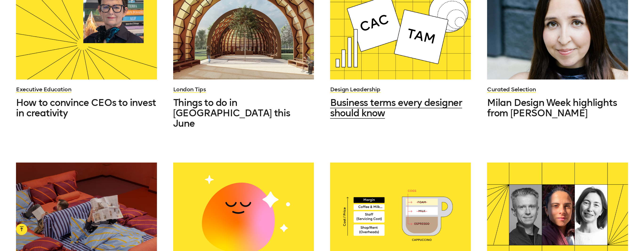 This screenshot has width=644, height=251. What do you see at coordinates (396, 108) in the screenshot?
I see `span: Business terms every designer should know` at bounding box center [396, 108].